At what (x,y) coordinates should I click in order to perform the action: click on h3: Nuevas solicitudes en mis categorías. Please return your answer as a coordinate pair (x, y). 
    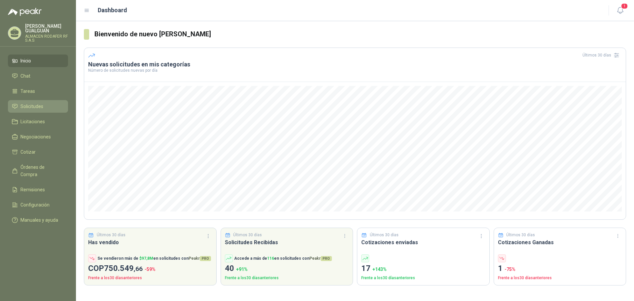
    Looking at the image, I should click on (355, 64).